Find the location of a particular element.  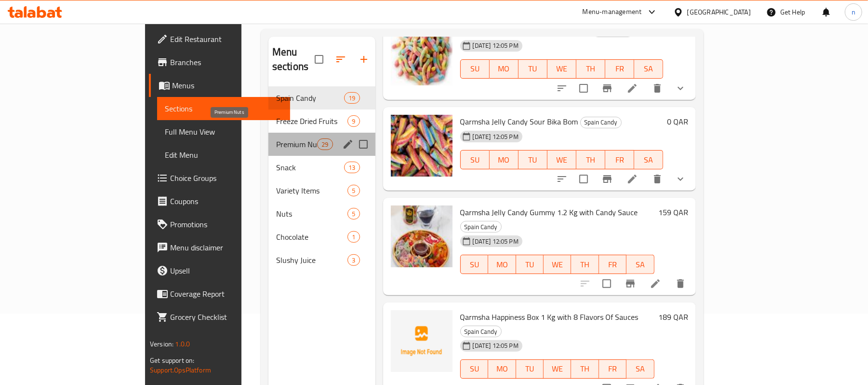

span: Coupons is located at coordinates (226, 201).